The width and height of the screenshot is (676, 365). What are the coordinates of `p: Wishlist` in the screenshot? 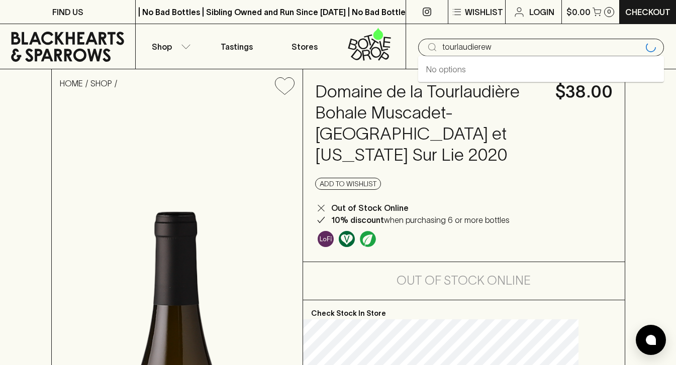 It's located at (484, 12).